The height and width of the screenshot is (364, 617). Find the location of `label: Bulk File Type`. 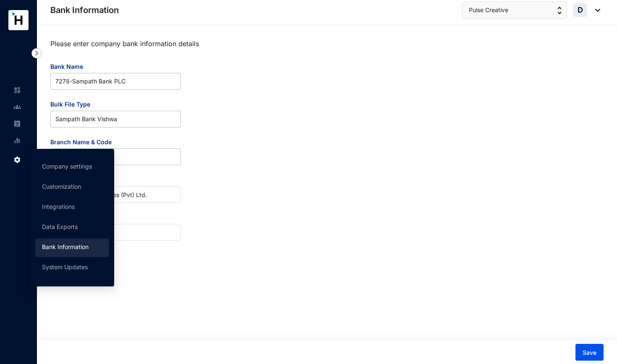

label: Bulk File Type is located at coordinates (73, 104).